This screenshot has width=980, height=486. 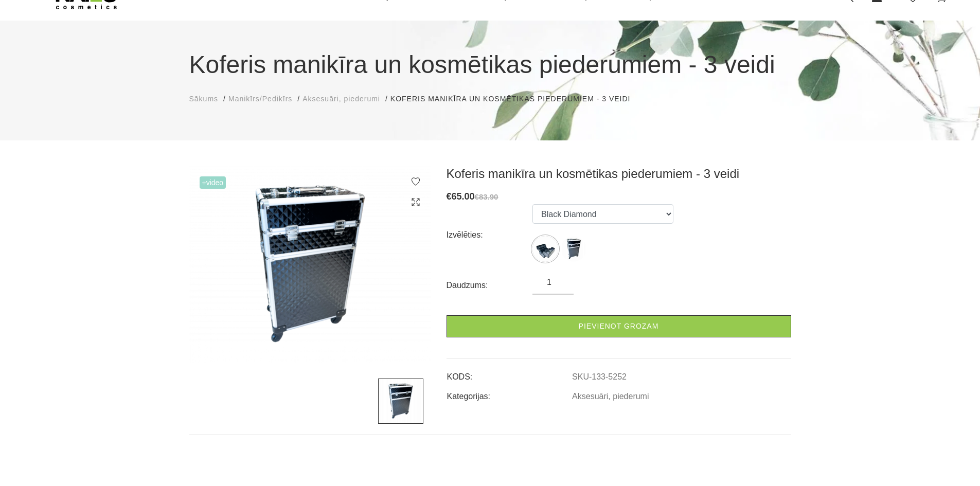 What do you see at coordinates (490, 65) in the screenshot?
I see `h1: Koferis manikīra un kosmētikas piederumiem - 3 veidi` at bounding box center [490, 65].